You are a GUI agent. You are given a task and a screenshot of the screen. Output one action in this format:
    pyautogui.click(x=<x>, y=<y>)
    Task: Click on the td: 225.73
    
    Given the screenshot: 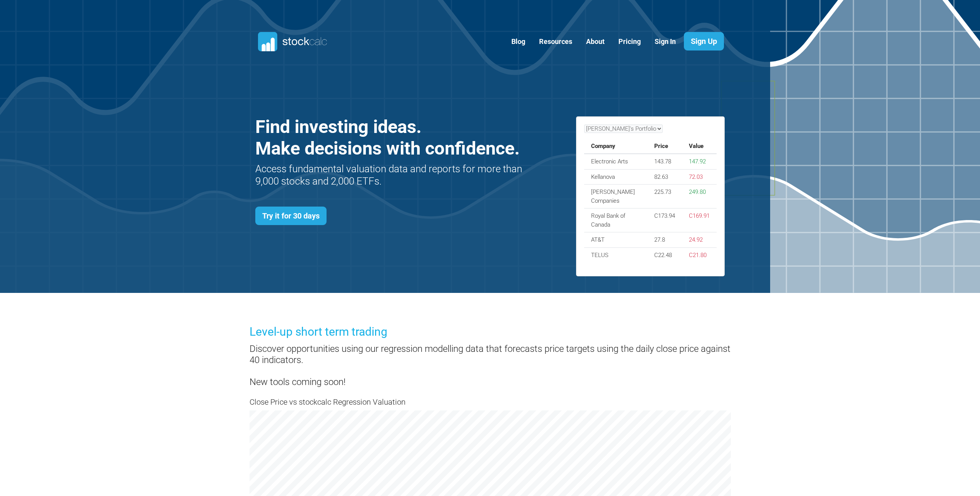 What is the action you would take?
    pyautogui.click(x=664, y=196)
    